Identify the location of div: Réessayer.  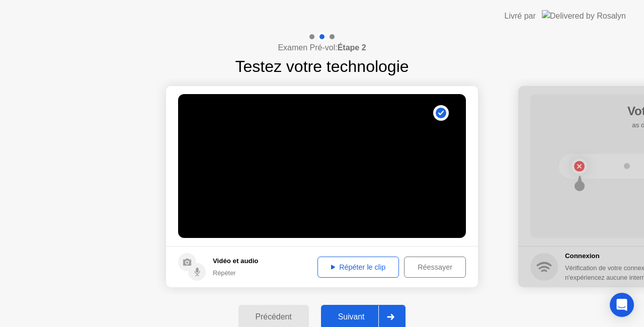
(435, 267).